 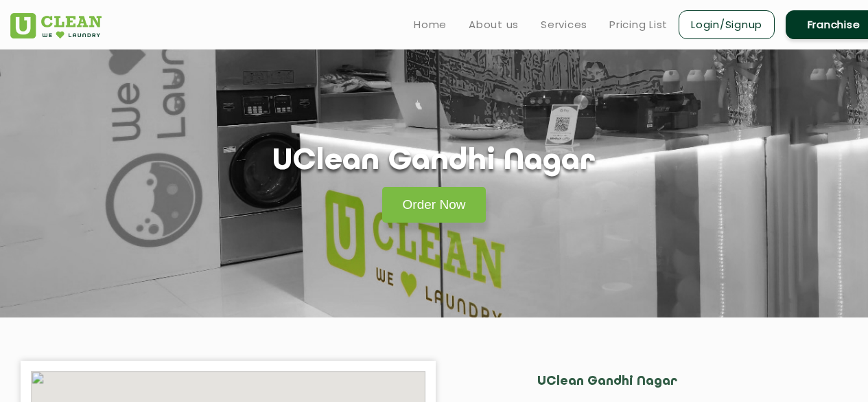 I want to click on a: Order Now, so click(x=435, y=205).